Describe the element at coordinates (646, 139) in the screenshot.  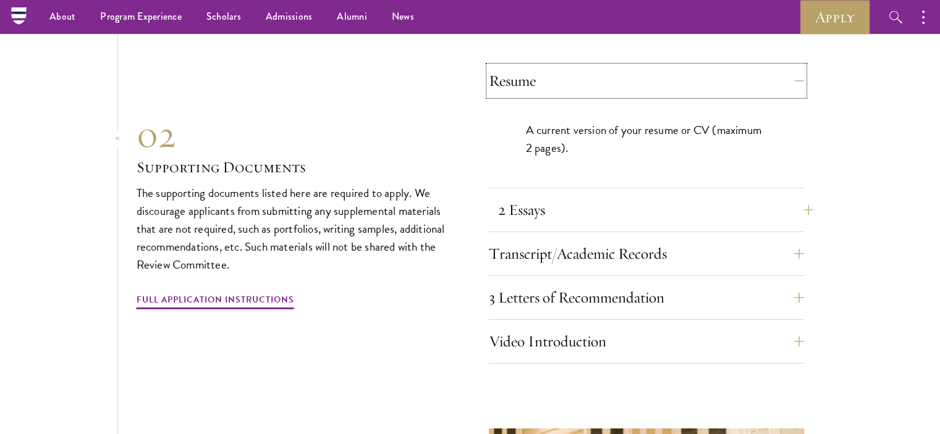
I see `p: A current version of your resume or CV (maximum 2 pages).` at that location.